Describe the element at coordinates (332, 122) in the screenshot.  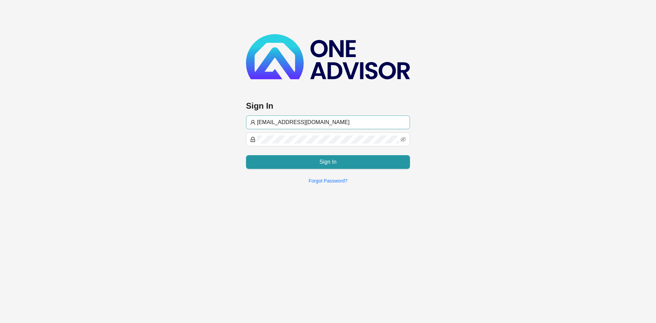
I see `input: Username` at that location.